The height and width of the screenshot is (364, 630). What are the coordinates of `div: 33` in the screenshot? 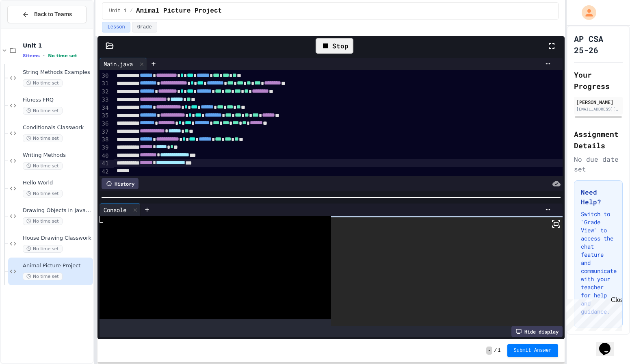 It's located at (105, 100).